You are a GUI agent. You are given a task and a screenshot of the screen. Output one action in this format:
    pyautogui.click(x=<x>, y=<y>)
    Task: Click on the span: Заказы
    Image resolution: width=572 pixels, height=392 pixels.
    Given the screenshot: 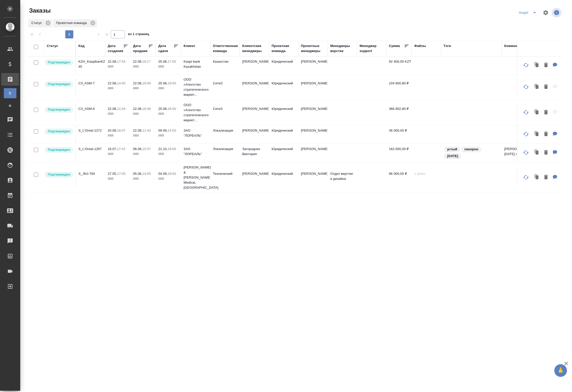 What is the action you would take?
    pyautogui.click(x=39, y=10)
    